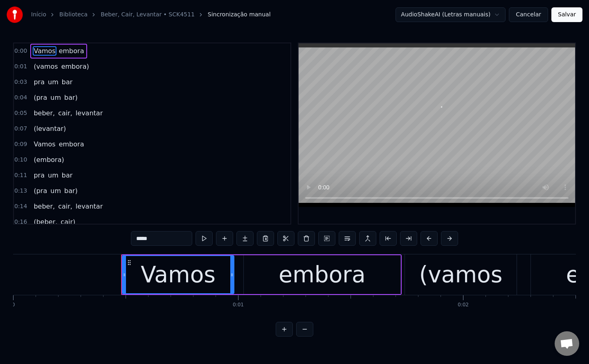 Image resolution: width=589 pixels, height=364 pixels. What do you see at coordinates (20, 191) in the screenshot?
I see `span: 0:13` at bounding box center [20, 191].